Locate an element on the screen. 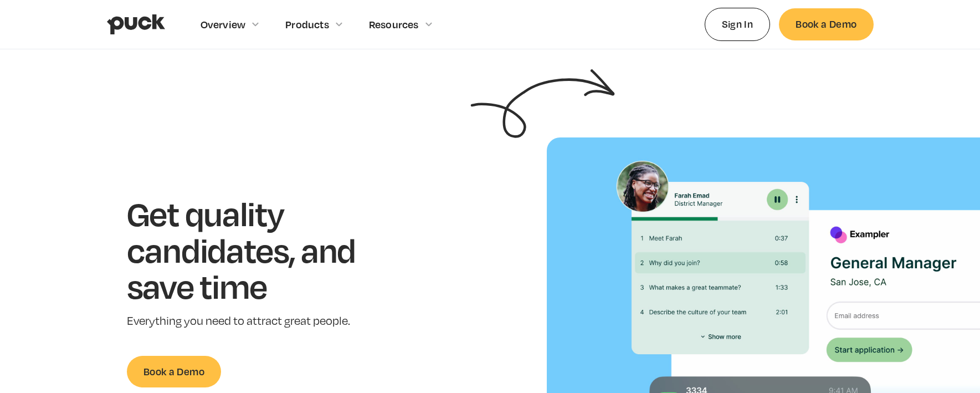 This screenshot has width=980, height=393. a: Sign In is located at coordinates (737, 24).